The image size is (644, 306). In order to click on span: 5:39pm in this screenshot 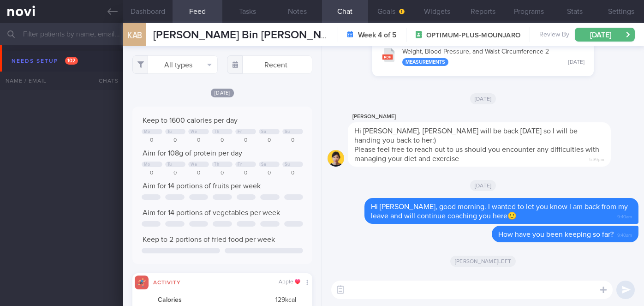, I will do `click(597, 158)`.